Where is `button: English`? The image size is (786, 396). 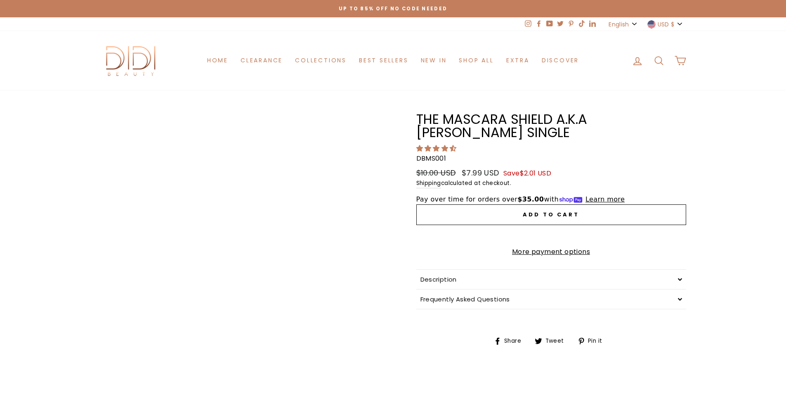 button: English is located at coordinates (623, 24).